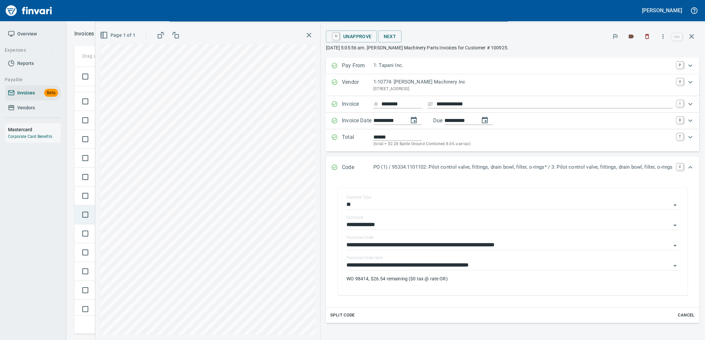  What do you see at coordinates (355, 218) in the screenshot?
I see `label: Company` at bounding box center [355, 218].